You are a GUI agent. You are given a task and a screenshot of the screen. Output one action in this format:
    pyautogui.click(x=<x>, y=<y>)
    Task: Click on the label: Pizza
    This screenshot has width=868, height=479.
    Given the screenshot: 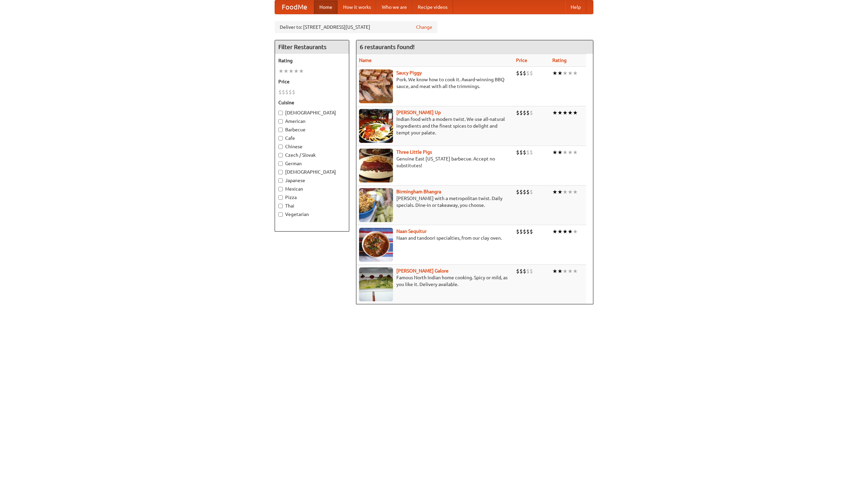 What is the action you would take?
    pyautogui.click(x=312, y=197)
    